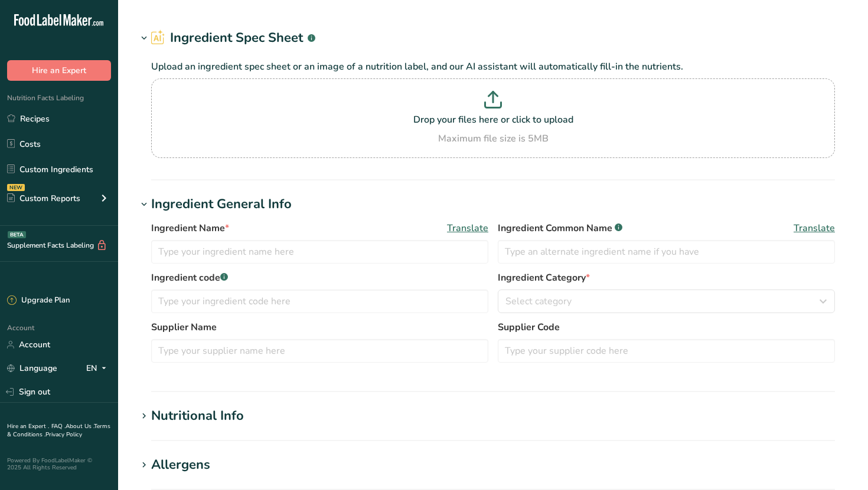 The width and height of the screenshot is (868, 490). Describe the element at coordinates (99, 368) in the screenshot. I see `div: EN` at that location.